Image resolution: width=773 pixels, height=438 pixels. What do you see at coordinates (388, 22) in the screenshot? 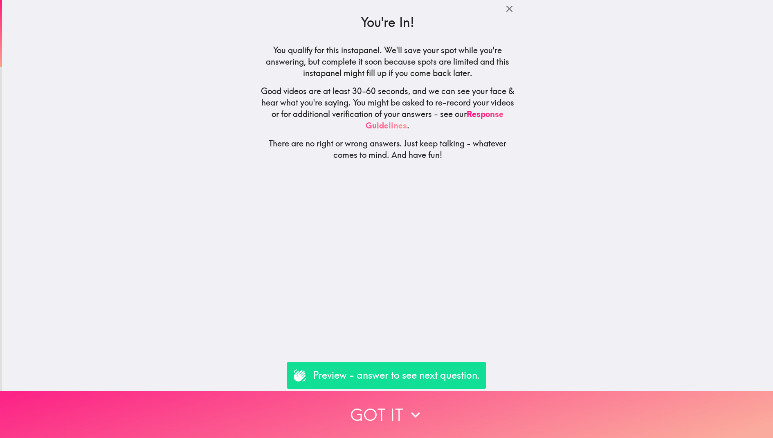
I see `h3: You're In!` at bounding box center [388, 22].